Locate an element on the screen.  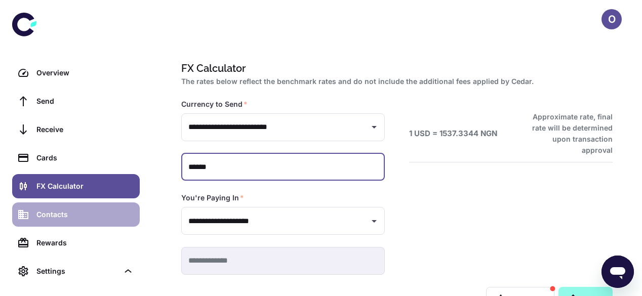
div: Contacts is located at coordinates (85, 215).